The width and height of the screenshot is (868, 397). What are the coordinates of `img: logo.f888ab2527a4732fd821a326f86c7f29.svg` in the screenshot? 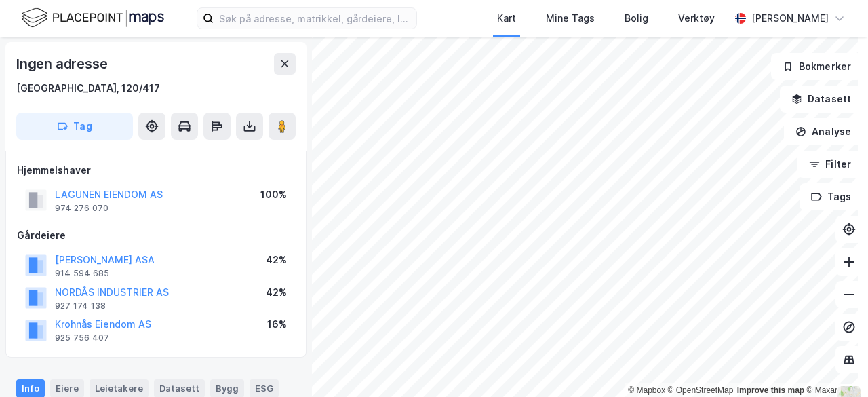 It's located at (93, 18).